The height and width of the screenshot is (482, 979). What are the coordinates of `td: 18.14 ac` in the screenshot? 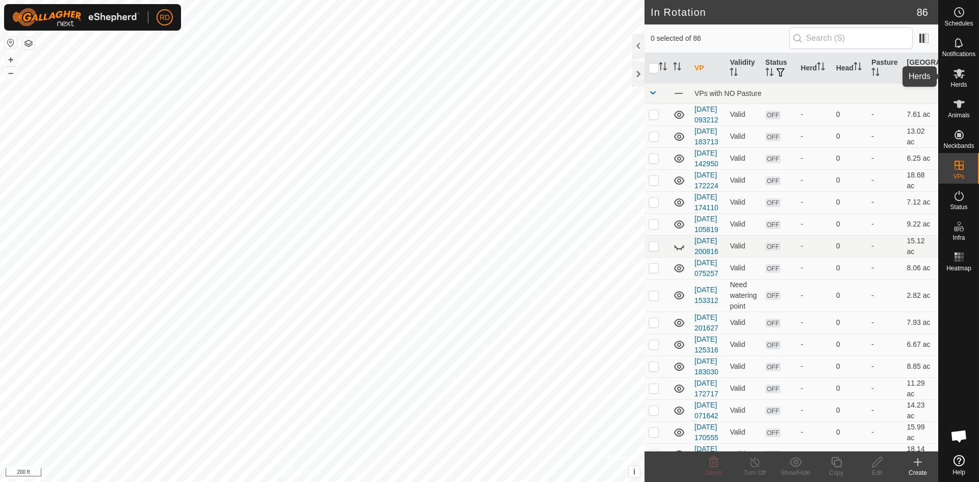 It's located at (920, 454).